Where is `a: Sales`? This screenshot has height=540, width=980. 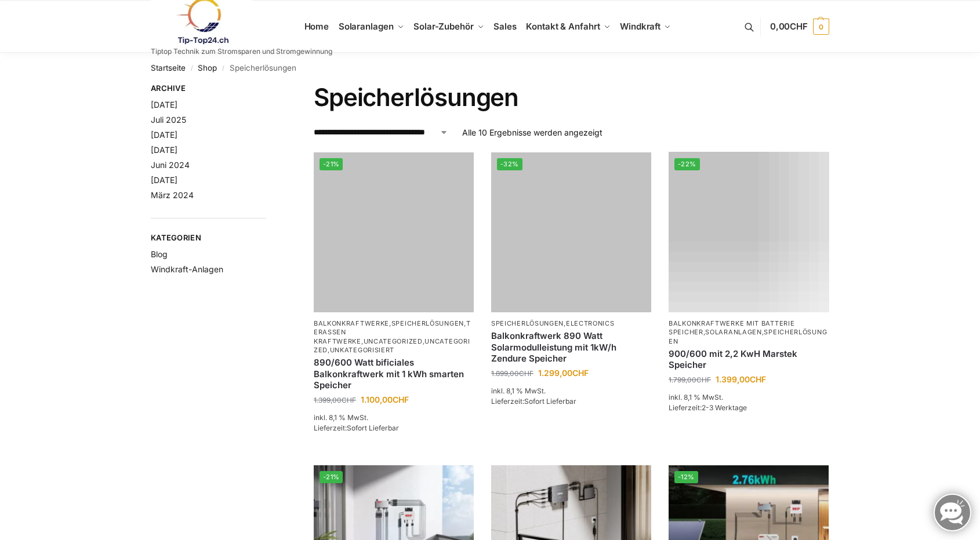
a: Sales is located at coordinates (505, 27).